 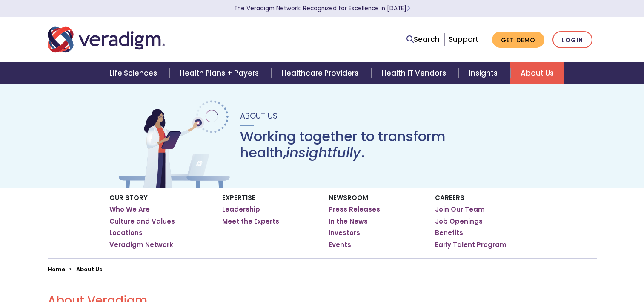 I want to click on em: insightfully, so click(x=324, y=152).